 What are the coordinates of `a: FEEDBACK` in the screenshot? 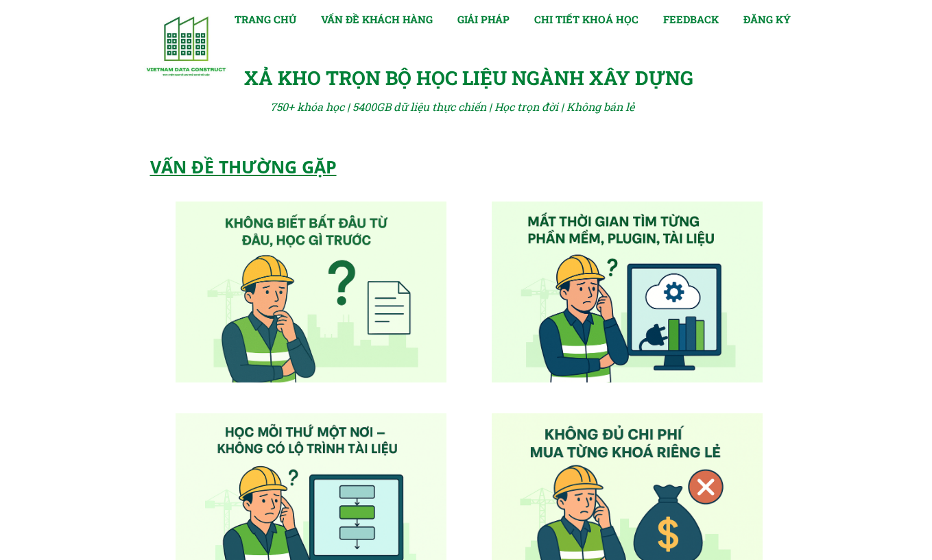 It's located at (691, 19).